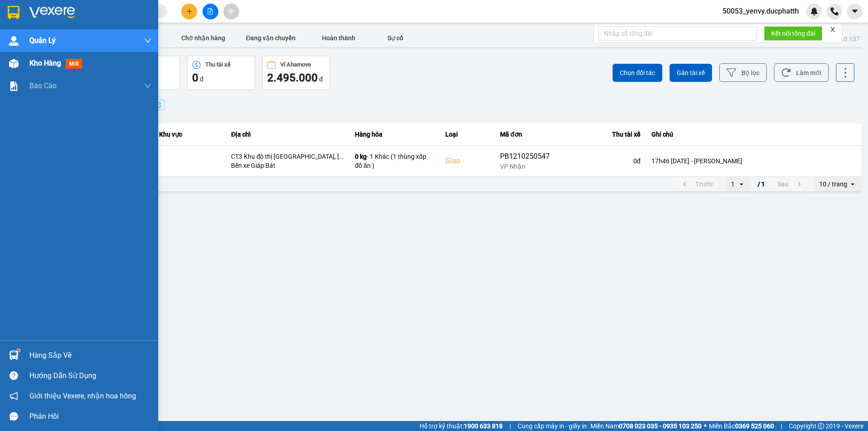  I want to click on div: 10 / trang, so click(833, 184).